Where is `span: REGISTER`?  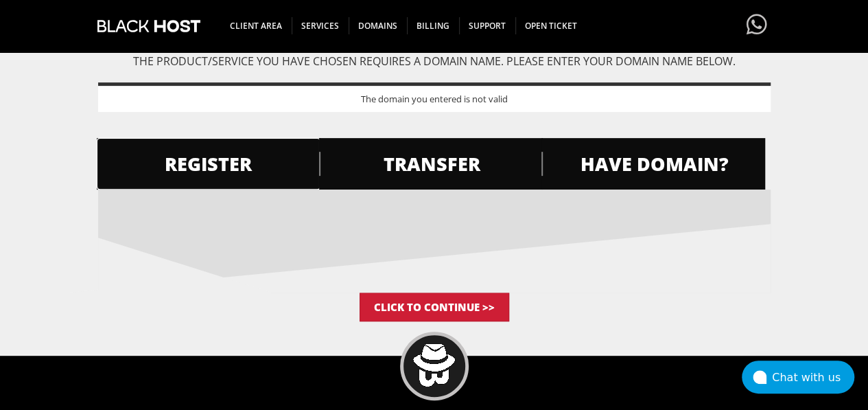 span: REGISTER is located at coordinates (209, 163).